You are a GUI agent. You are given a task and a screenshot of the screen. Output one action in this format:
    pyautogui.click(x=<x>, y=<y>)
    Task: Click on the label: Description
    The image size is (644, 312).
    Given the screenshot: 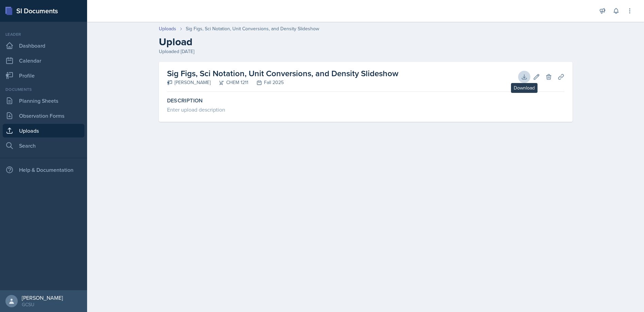 What is the action you would take?
    pyautogui.click(x=366, y=101)
    